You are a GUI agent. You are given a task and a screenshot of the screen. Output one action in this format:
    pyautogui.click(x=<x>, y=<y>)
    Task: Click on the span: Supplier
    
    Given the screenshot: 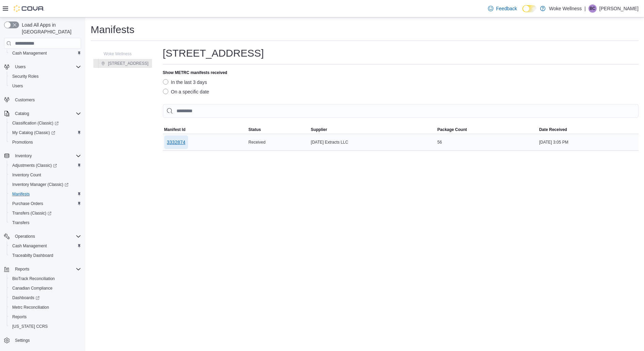 What is the action you would take?
    pyautogui.click(x=319, y=130)
    